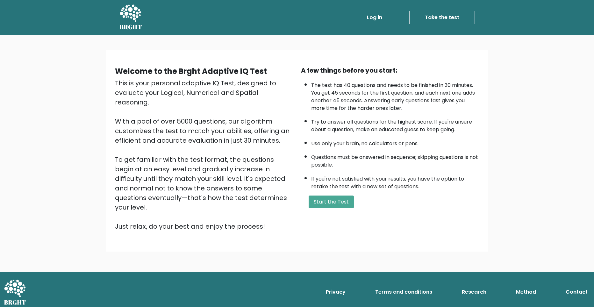  What do you see at coordinates (395, 95) in the screenshot?
I see `li: The test has 40 questions and needs to be finished in 30 minutes. You get 45 seconds for the firs...` at bounding box center [395, 95].